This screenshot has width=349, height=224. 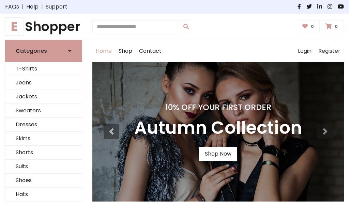 What do you see at coordinates (305, 51) in the screenshot?
I see `a: Login` at bounding box center [305, 51].